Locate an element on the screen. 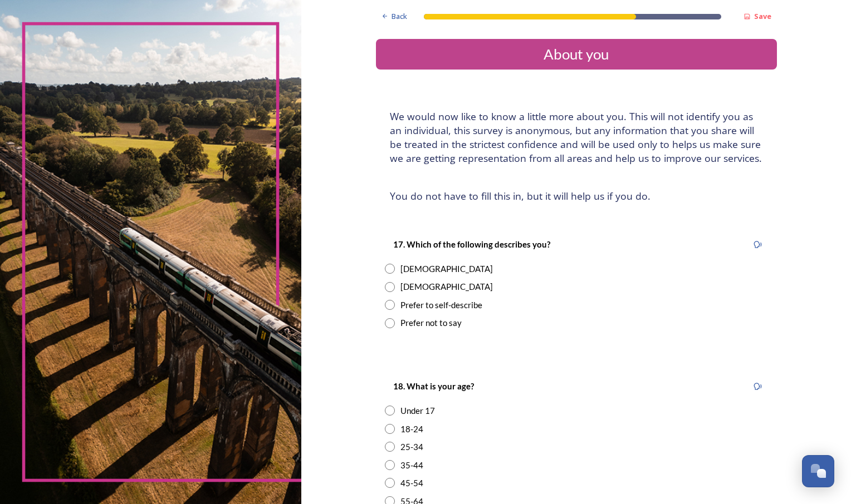 The height and width of the screenshot is (504, 851). div: Prefer to self-describe is located at coordinates (441, 305).